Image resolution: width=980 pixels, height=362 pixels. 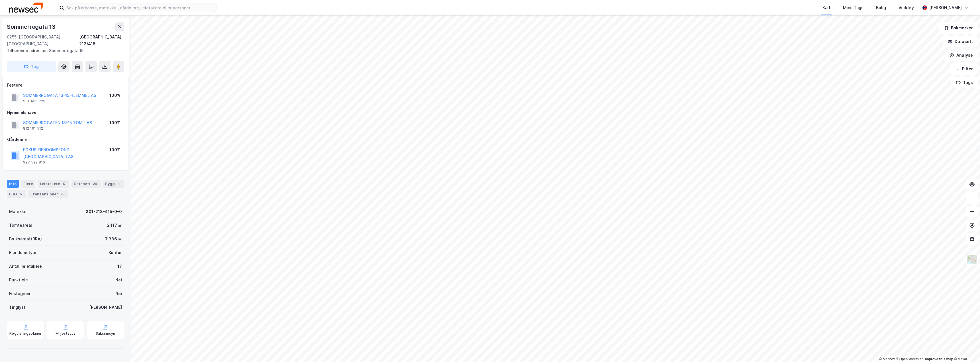 What do you see at coordinates (16, 193) in the screenshot?
I see `div: ESG` at bounding box center [16, 193].